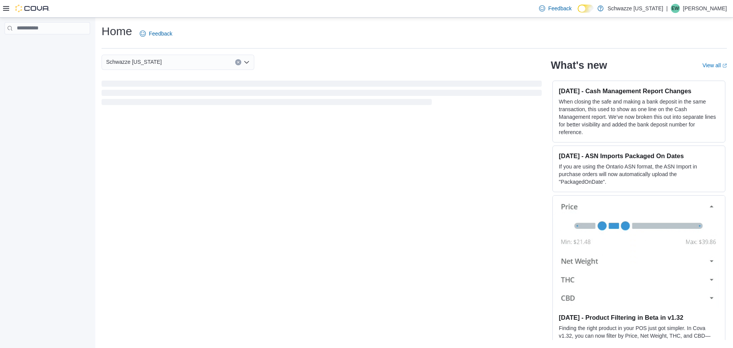 The image size is (733, 348). What do you see at coordinates (117, 31) in the screenshot?
I see `h1: Home` at bounding box center [117, 31].